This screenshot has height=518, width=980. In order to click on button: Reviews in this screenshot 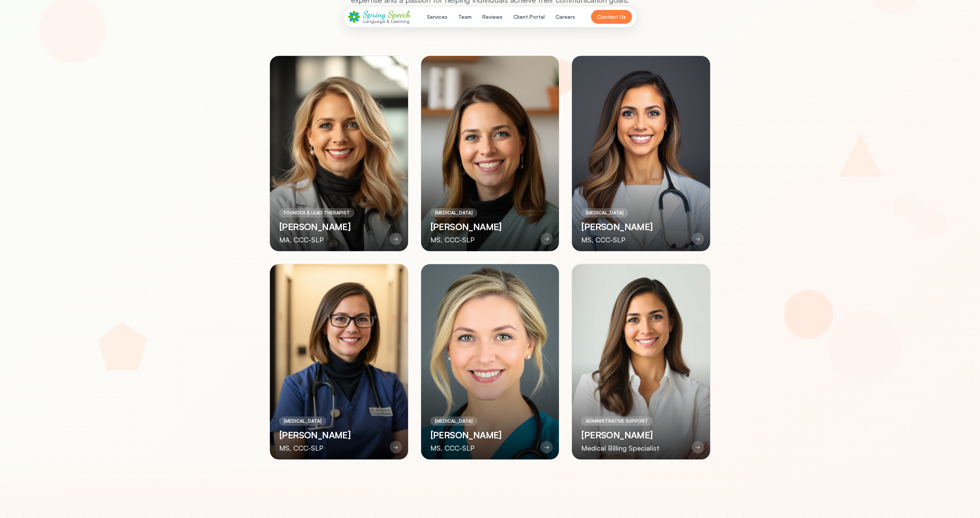, I will do `click(493, 17)`.